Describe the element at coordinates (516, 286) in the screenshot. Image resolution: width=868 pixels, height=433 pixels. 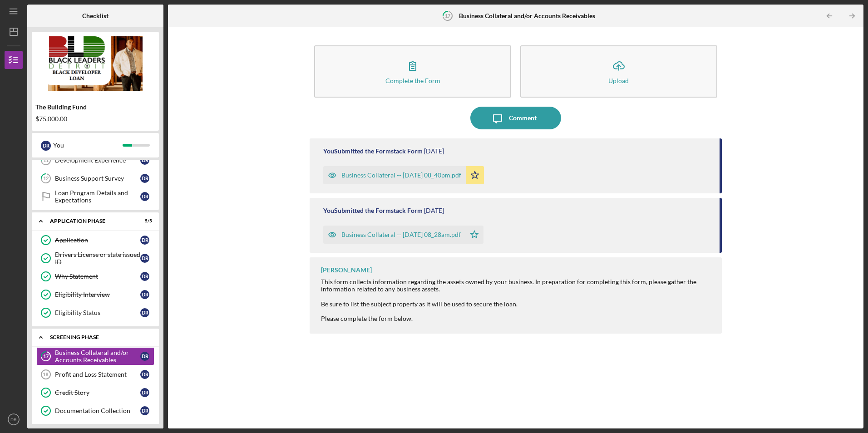
I see `div: This form collects information regarding the assets owned by your business. In preparation for co...` at that location.